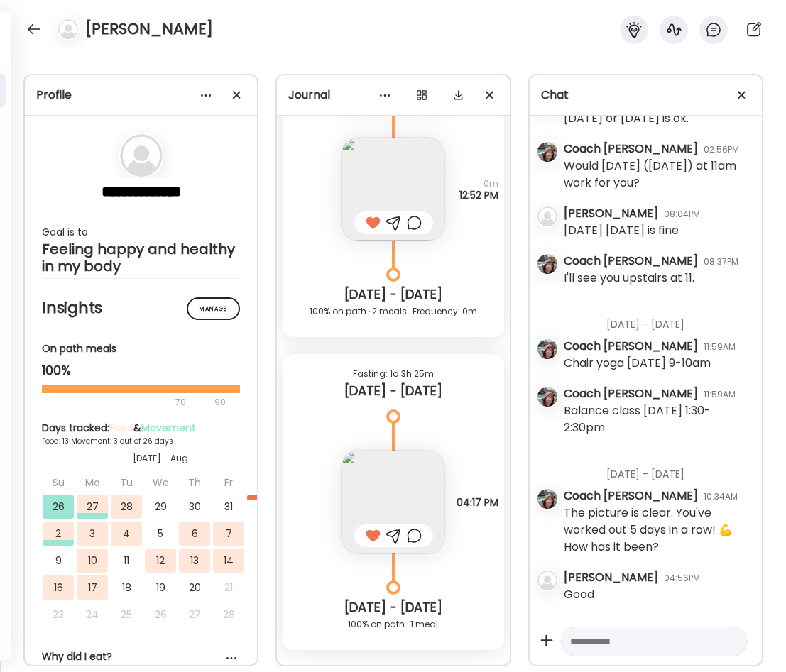 The image size is (786, 672). I want to click on img: images%2FoXNfmj8jDUTPA1M5xZg3TQaBHgj1%2Fhw5GPkQP34sOIqghUOMy%2F78hpIp0q5Tq2BufT7wNN_240, so click(393, 502).